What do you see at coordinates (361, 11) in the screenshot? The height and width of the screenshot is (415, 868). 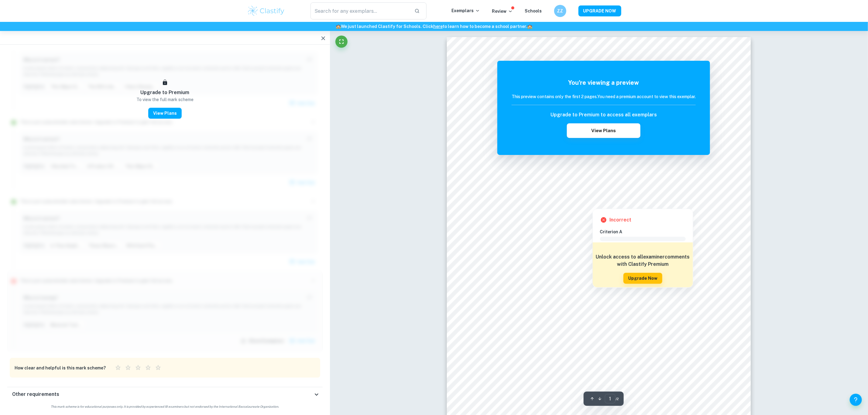 I see `input: Search for any exemplars...` at bounding box center [361, 11].